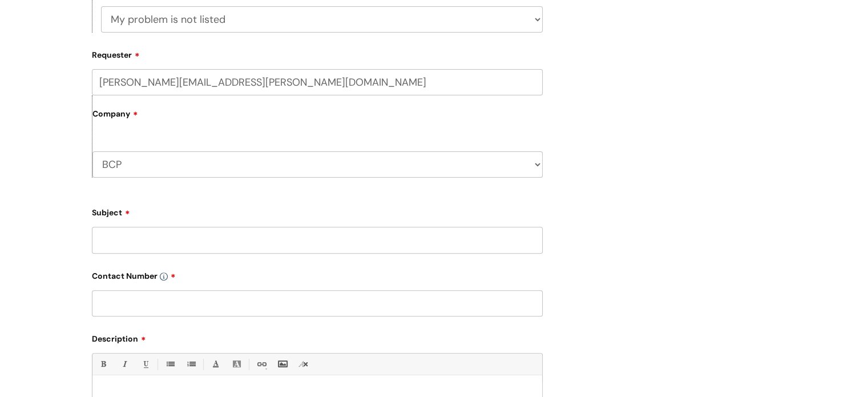  Describe the element at coordinates (261, 364) in the screenshot. I see `a: Link` at that location.